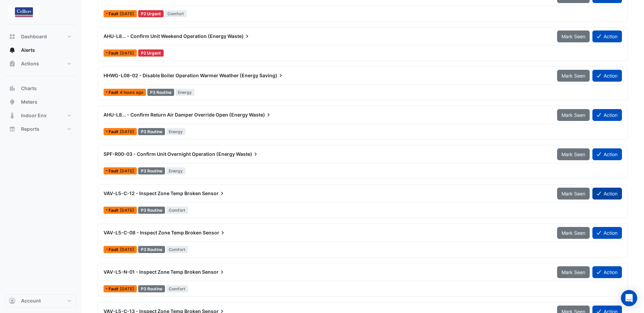 The width and height of the screenshot is (644, 313). I want to click on button: Charts, so click(41, 89).